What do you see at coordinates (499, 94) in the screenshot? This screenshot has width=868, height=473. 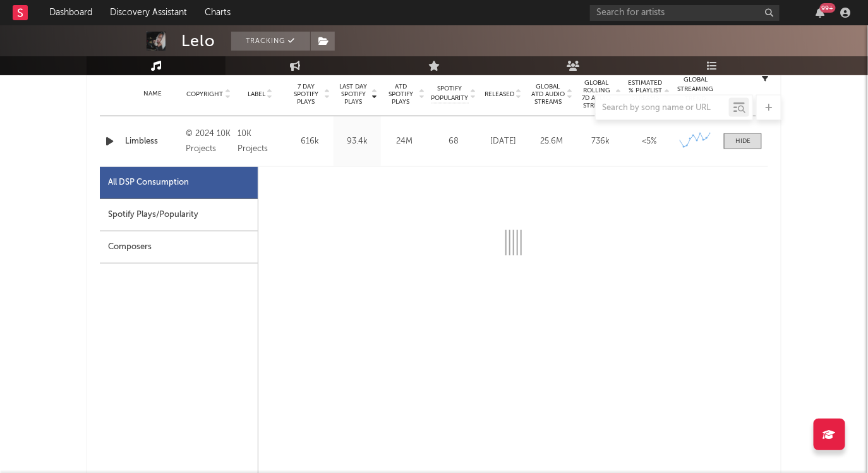 I see `span: Released` at bounding box center [499, 94].